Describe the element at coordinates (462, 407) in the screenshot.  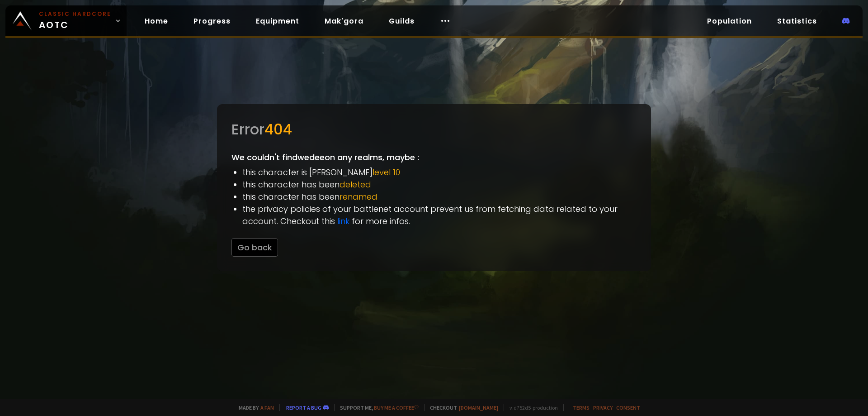
I see `span: Checkout` at that location.